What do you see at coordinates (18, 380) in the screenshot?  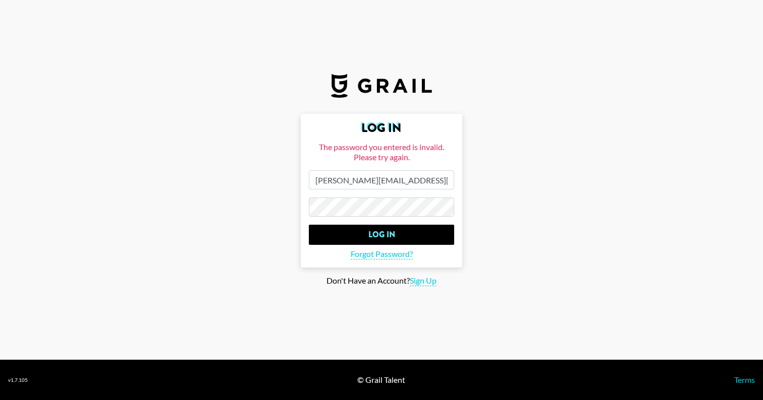 I see `div: v 1.7.105` at bounding box center [18, 380].